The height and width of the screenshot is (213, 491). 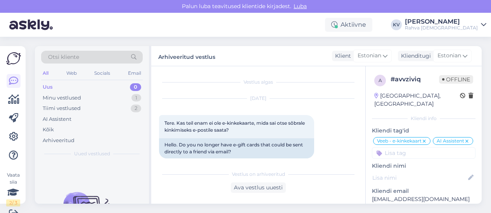 I want to click on div: # avvziviq, so click(x=414, y=79).